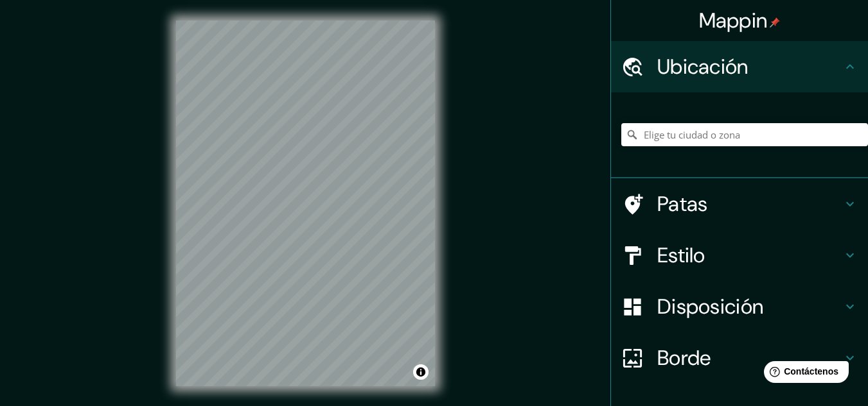 This screenshot has width=868, height=406. Describe the element at coordinates (710, 307) in the screenshot. I see `font: Disposición` at that location.